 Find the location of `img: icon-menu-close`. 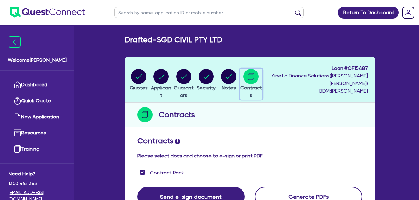

img: icon-menu-close is located at coordinates (15, 42).